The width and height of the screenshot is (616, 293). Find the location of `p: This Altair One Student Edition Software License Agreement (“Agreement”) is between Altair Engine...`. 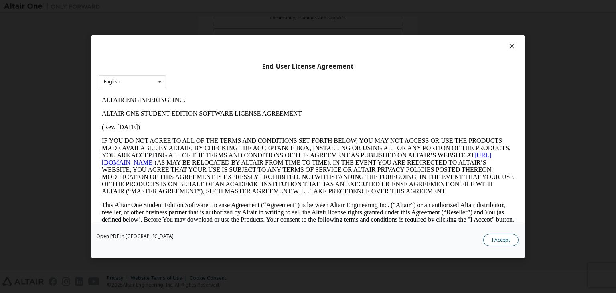

p: This Altair One Student Edition Software License Agreement (“Agreement”) is between Altair Engine... is located at coordinates (209, 123).